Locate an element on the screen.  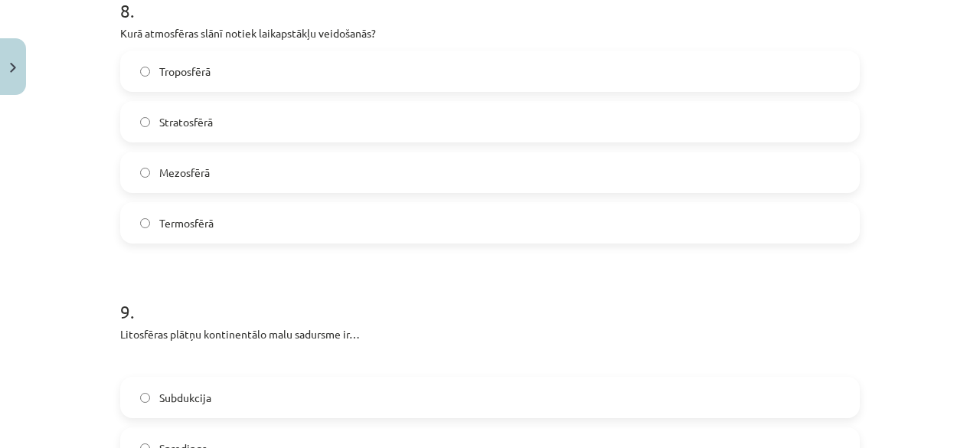
span: Stratosfērā is located at coordinates (186, 122).